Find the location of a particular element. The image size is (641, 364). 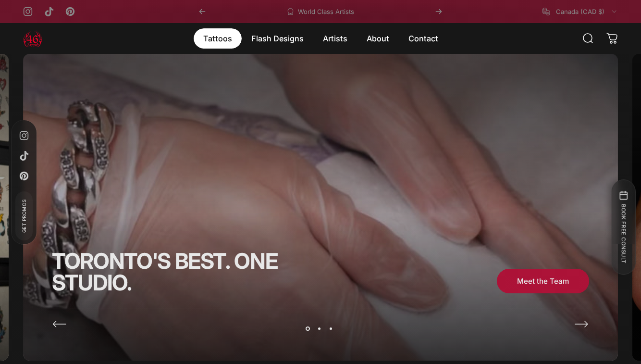

a: Contact is located at coordinates (423, 38).